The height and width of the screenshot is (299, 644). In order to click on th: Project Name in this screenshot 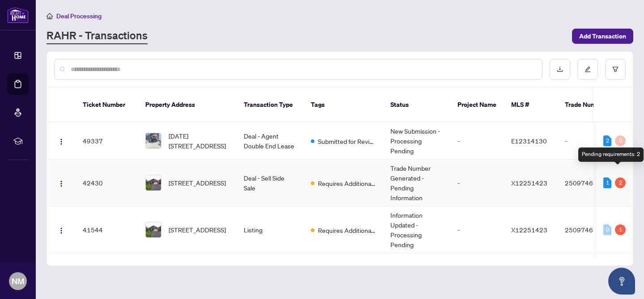, I will do `click(477, 105)`.